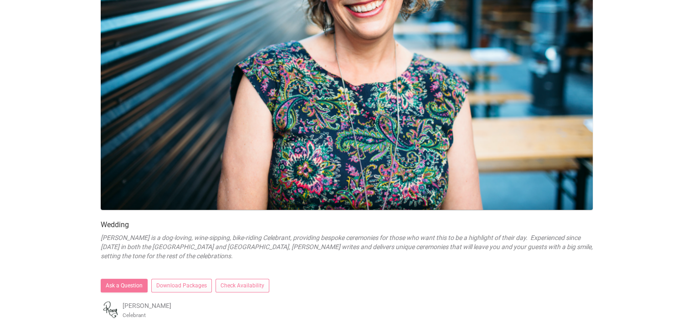 The width and height of the screenshot is (693, 333). I want to click on h4: Wedding, so click(347, 225).